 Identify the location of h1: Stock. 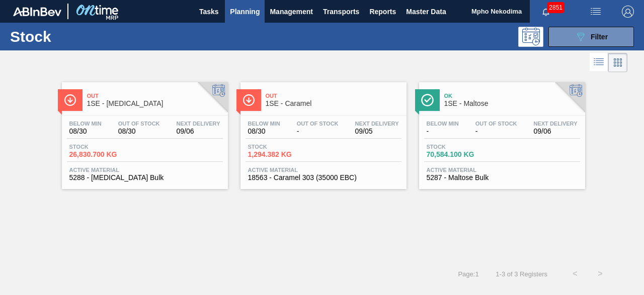
(79, 36).